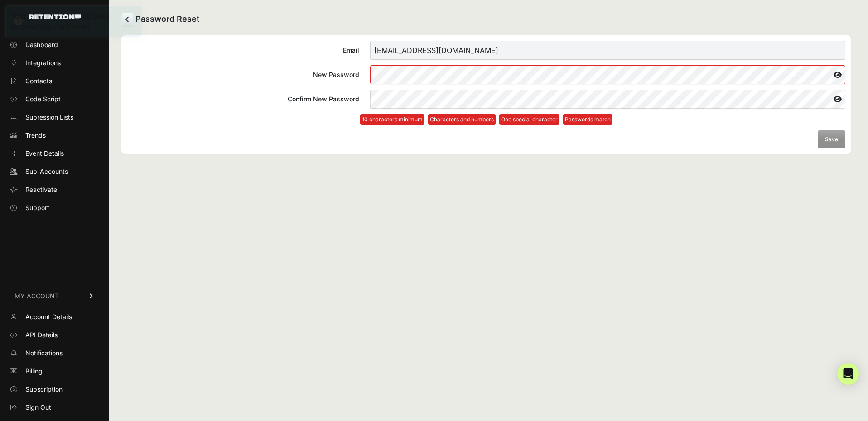 The image size is (868, 421). Describe the element at coordinates (54, 81) in the screenshot. I see `a: Contacts` at that location.